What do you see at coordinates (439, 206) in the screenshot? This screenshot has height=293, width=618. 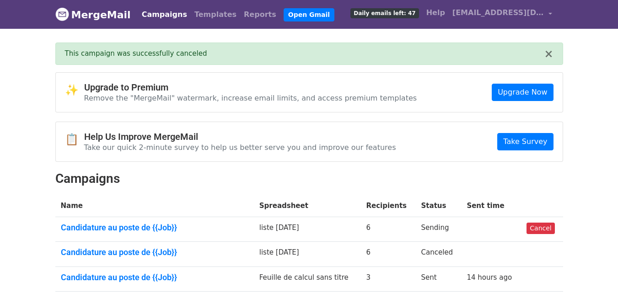 I see `th: Status` at bounding box center [439, 206].